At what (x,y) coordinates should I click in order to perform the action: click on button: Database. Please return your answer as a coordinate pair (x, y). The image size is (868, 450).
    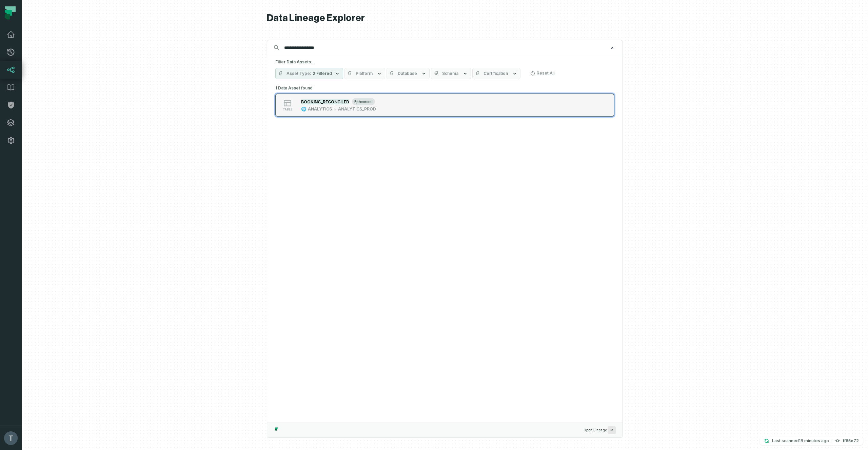
    Looking at the image, I should click on (408, 74).